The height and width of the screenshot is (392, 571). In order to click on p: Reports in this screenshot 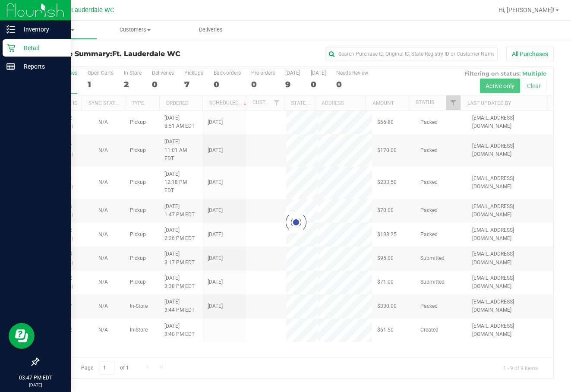, I will do `click(41, 66)`.